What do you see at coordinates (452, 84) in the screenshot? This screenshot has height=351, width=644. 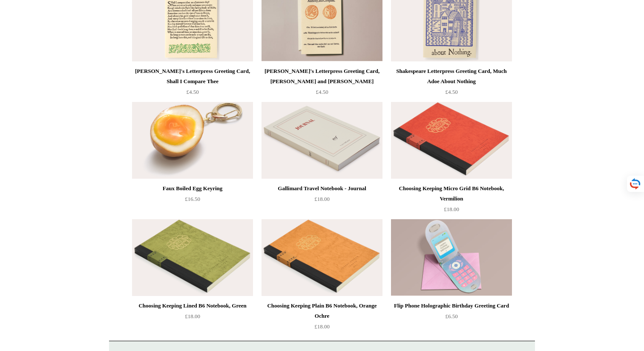 I see `a: Shakespeare Letterpress Greeting Card, Much Adoe About Nothing £4.50` at bounding box center [452, 84].